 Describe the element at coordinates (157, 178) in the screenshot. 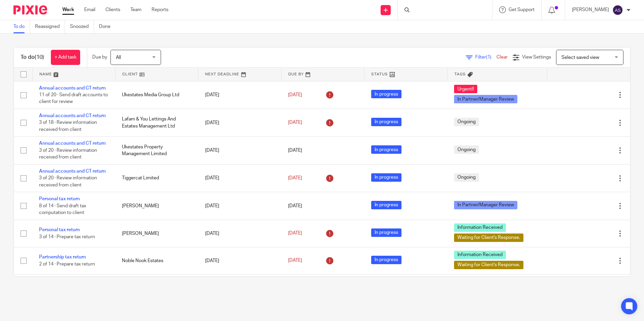

I see `td: Tiggercat Limited` at that location.